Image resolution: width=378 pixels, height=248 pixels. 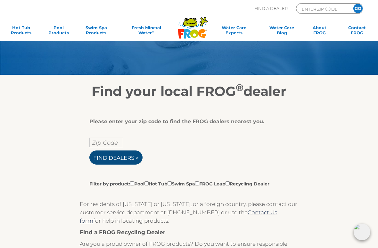 What do you see at coordinates (178, 36) in the screenshot?
I see `h1: Find a Dealer` at bounding box center [178, 36].